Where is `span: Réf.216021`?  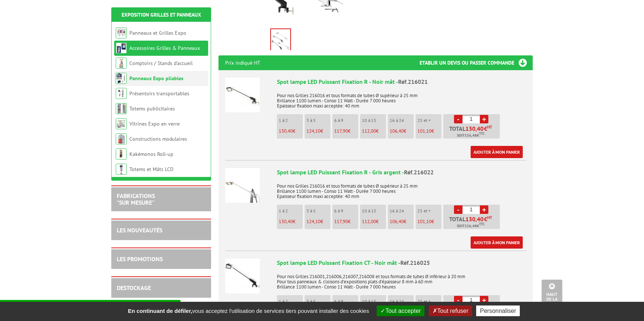 span: Réf.216021 is located at coordinates (413, 82).